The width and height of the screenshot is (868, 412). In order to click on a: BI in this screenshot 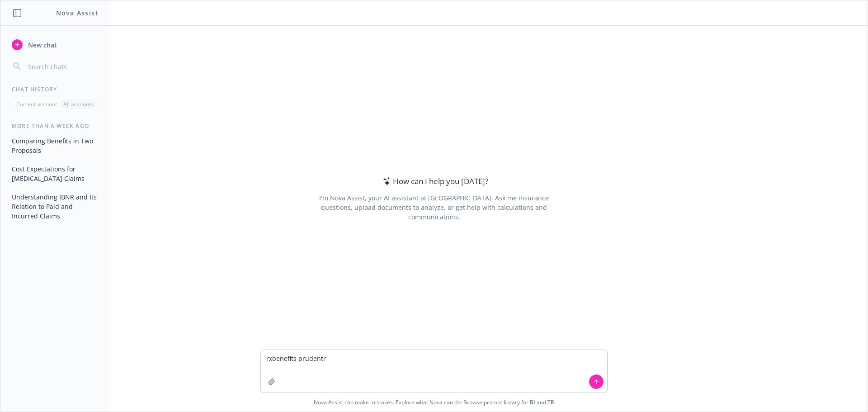, I will do `click(532, 402)`.